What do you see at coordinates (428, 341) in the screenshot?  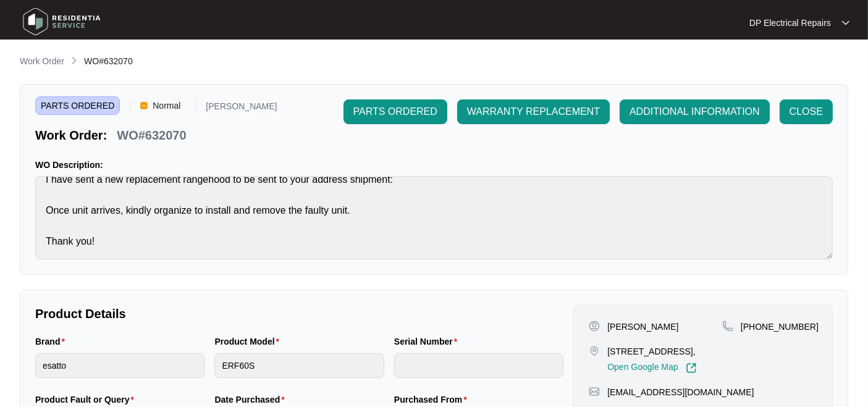 I see `label: Serial Number` at bounding box center [428, 341].